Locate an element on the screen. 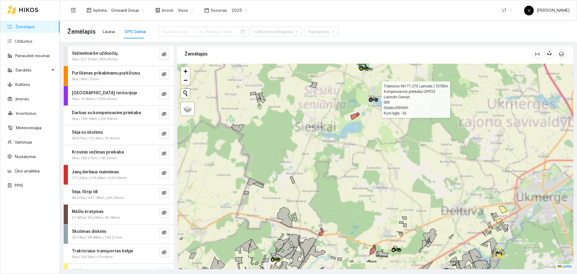 This screenshot has width=577, height=274. div: Važiavimai be užduočių0ha / 327.52km / 85h 35mineye-invisible is located at coordinates (119, 56).